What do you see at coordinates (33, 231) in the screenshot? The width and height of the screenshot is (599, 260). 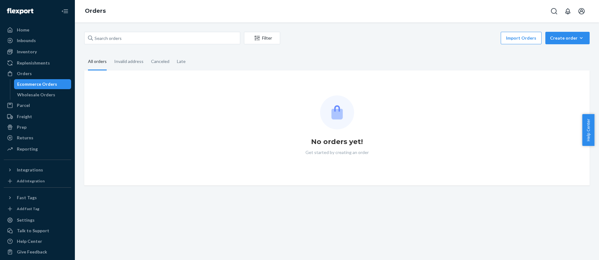 I see `div: Talk to Support` at bounding box center [33, 231].